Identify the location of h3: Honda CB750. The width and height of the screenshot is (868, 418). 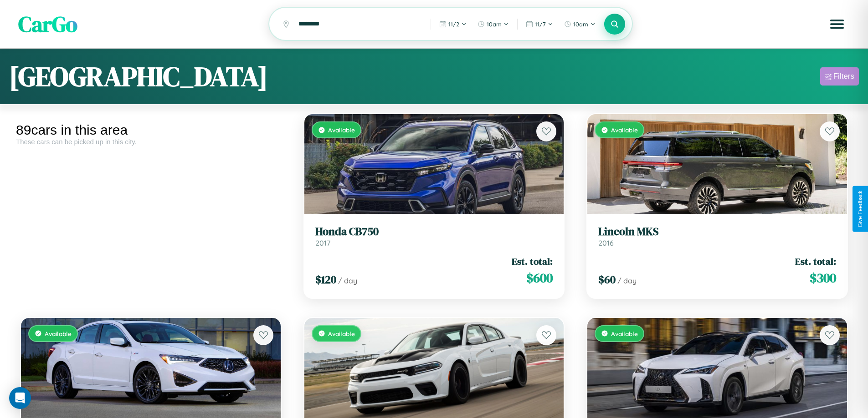
(434, 231).